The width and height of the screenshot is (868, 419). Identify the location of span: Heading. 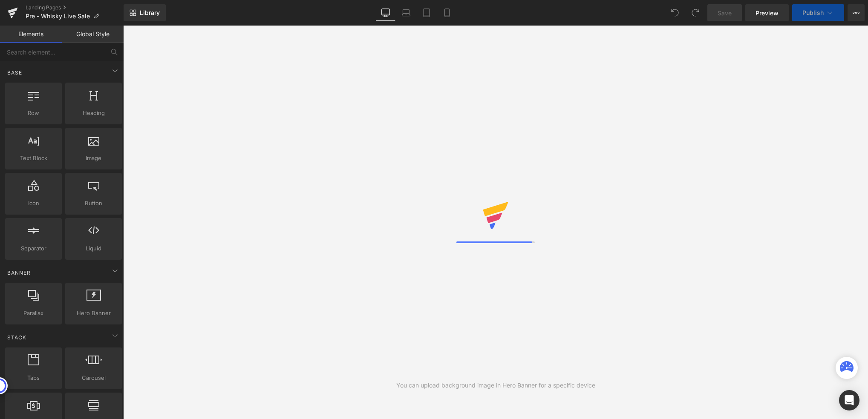
(93, 113).